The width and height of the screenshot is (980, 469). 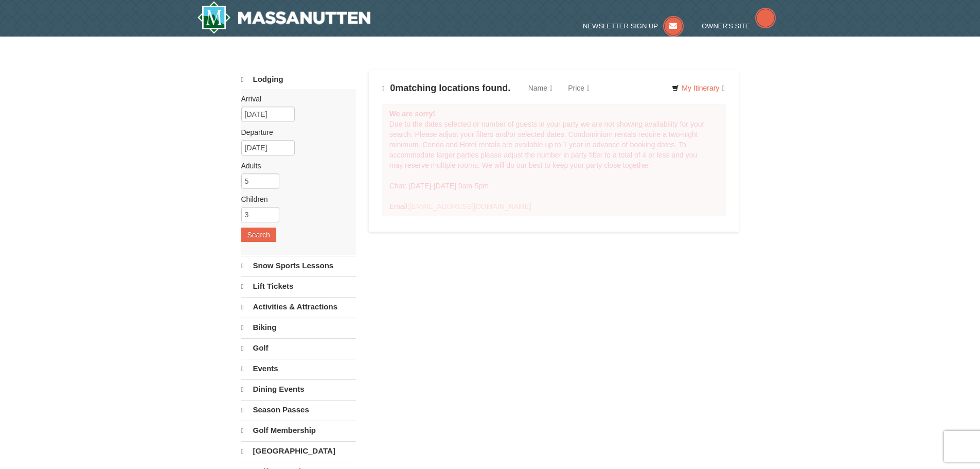 What do you see at coordinates (621, 26) in the screenshot?
I see `span: Newsletter Sign Up` at bounding box center [621, 26].